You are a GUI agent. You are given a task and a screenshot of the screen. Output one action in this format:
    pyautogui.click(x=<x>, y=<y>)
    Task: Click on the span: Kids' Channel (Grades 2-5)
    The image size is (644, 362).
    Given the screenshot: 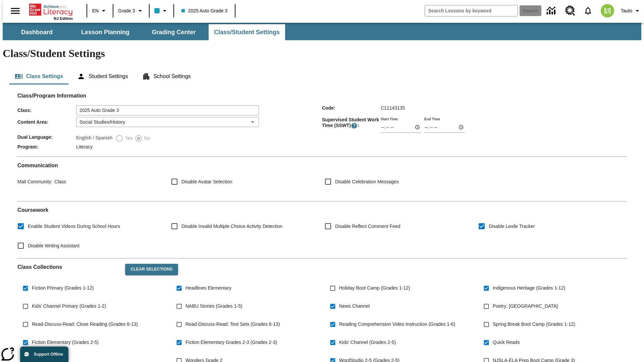 What is the action you would take?
    pyautogui.click(x=367, y=343)
    